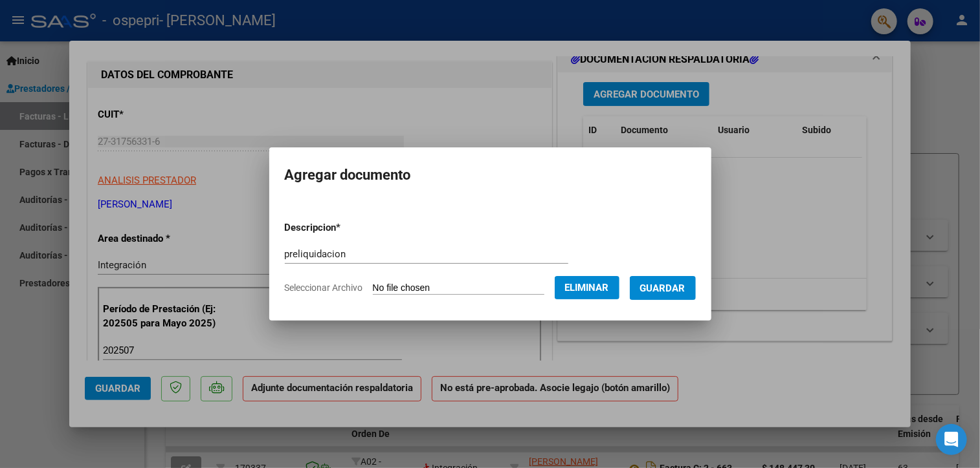 This screenshot has height=468, width=980. I want to click on span: Eliminar, so click(587, 287).